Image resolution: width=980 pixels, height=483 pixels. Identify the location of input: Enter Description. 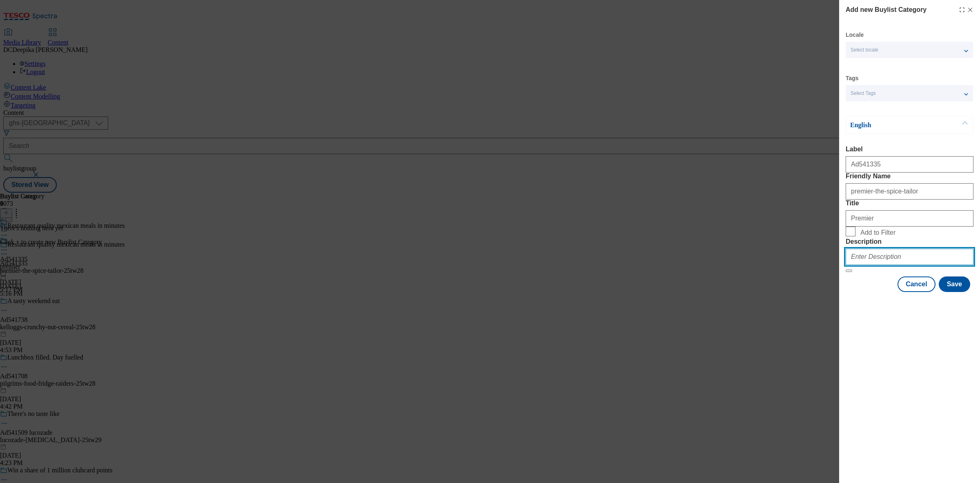
(910, 256).